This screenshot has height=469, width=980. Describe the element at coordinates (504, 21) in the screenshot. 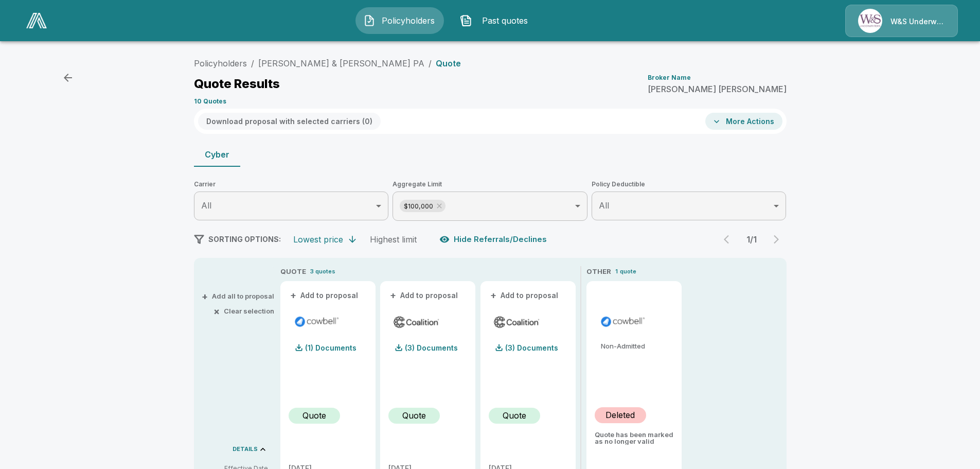

I see `span: Past quotes` at that location.